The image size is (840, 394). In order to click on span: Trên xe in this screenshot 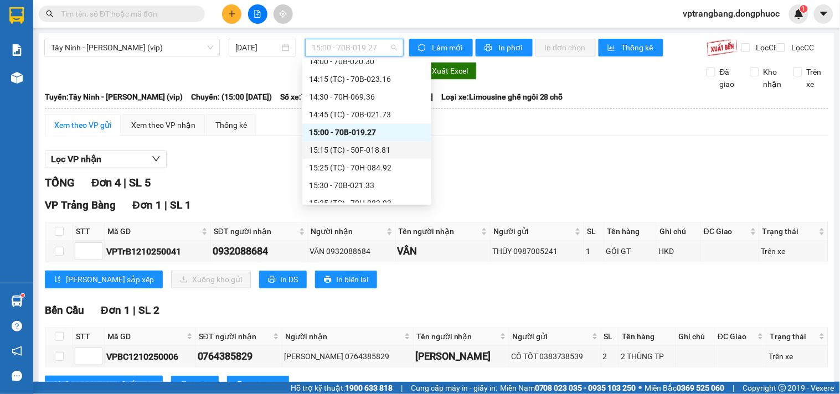, I will do `click(815, 78)`.